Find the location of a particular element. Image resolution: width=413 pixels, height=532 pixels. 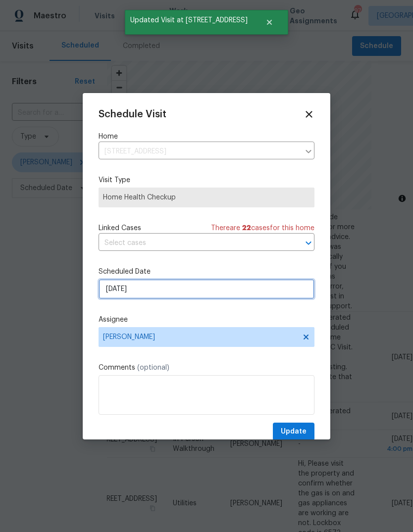

input: Enter in an address is located at coordinates (199, 152).